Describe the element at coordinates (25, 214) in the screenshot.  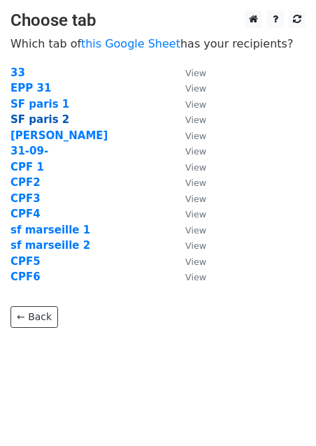
I see `strong: CPF4` at that location.